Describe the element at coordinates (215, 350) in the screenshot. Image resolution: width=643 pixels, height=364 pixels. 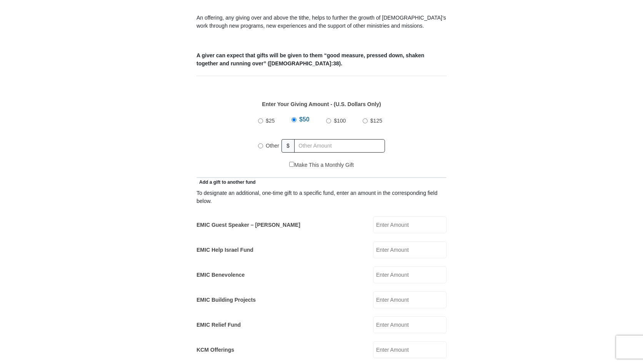
I see `label: KCM Offerings` at that location.